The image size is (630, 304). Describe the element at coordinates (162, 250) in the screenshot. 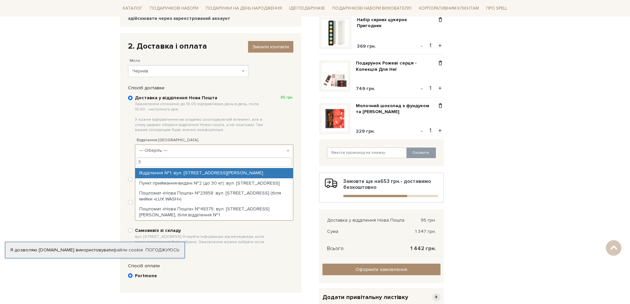

I see `a: Погоджуюсь` at that location.